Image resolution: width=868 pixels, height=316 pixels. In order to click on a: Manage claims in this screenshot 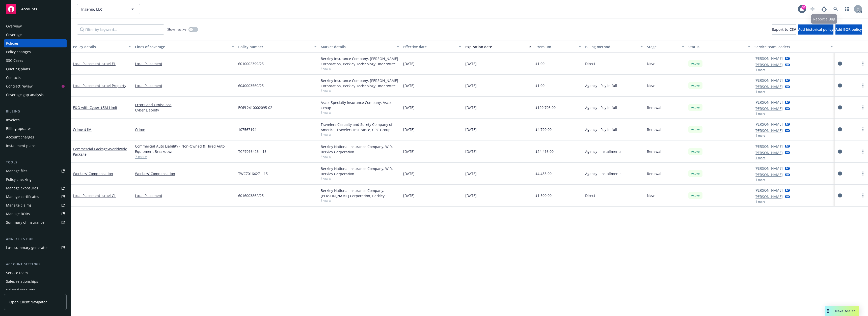, I will do `click(35, 205)`.